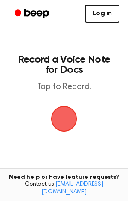 The width and height of the screenshot is (128, 201). Describe the element at coordinates (64, 119) in the screenshot. I see `img: Beep Logo` at that location.